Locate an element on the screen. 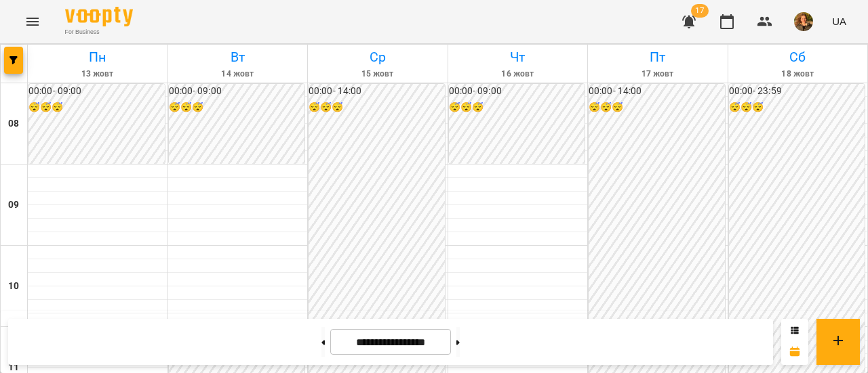 The height and width of the screenshot is (373, 868). h6: 16 жовт is located at coordinates (518, 74).